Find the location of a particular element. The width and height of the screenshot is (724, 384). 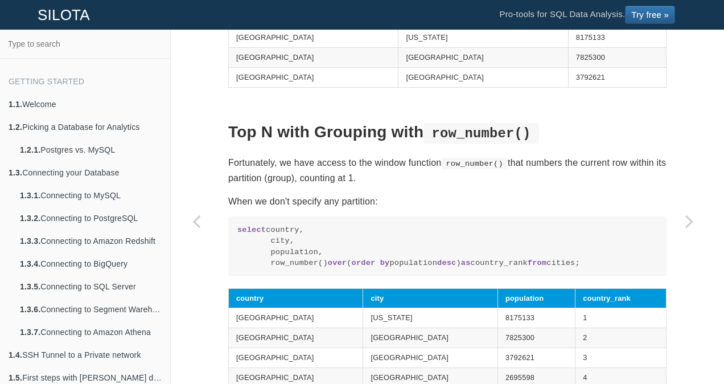

b: 1.3.4. is located at coordinates (30, 263).